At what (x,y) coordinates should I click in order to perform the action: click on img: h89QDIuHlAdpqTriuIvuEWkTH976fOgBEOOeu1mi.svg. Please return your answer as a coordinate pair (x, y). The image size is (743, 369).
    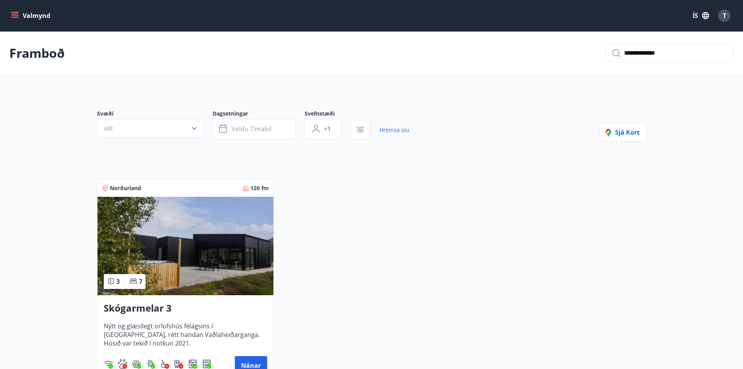
    Looking at the image, I should click on (136, 363).